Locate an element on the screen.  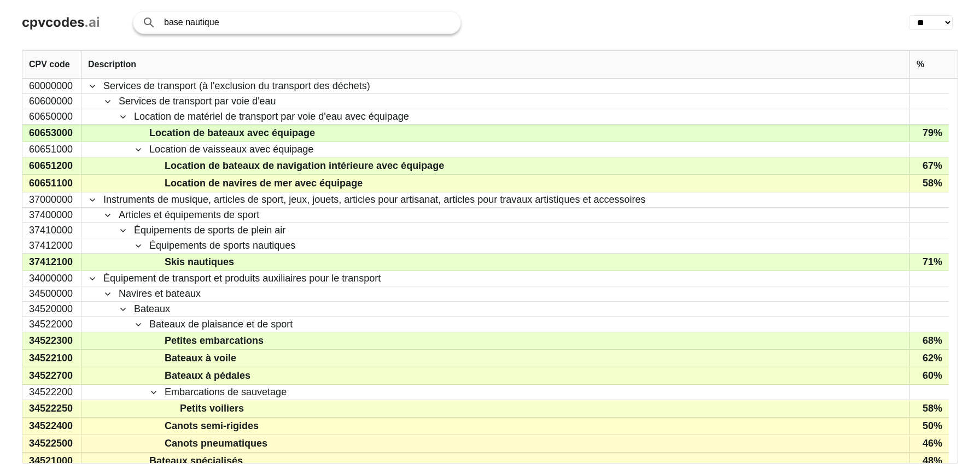
div: 34522700 is located at coordinates (52, 376).